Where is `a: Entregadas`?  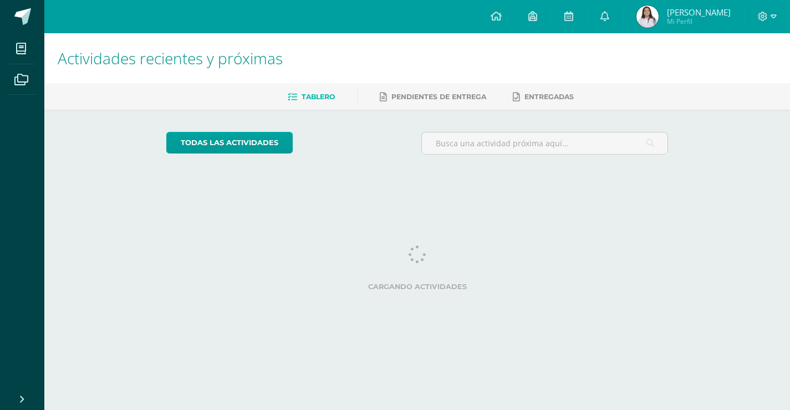
a: Entregadas is located at coordinates (543, 97).